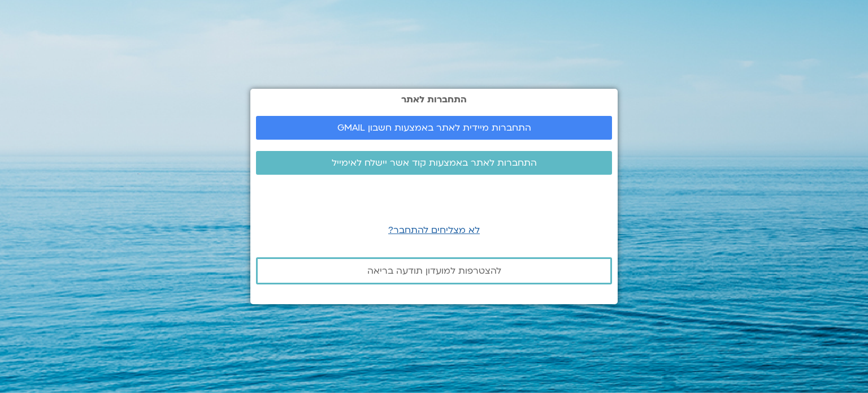  I want to click on a: להצטרפות למועדון תודעה בריאה, so click(434, 271).